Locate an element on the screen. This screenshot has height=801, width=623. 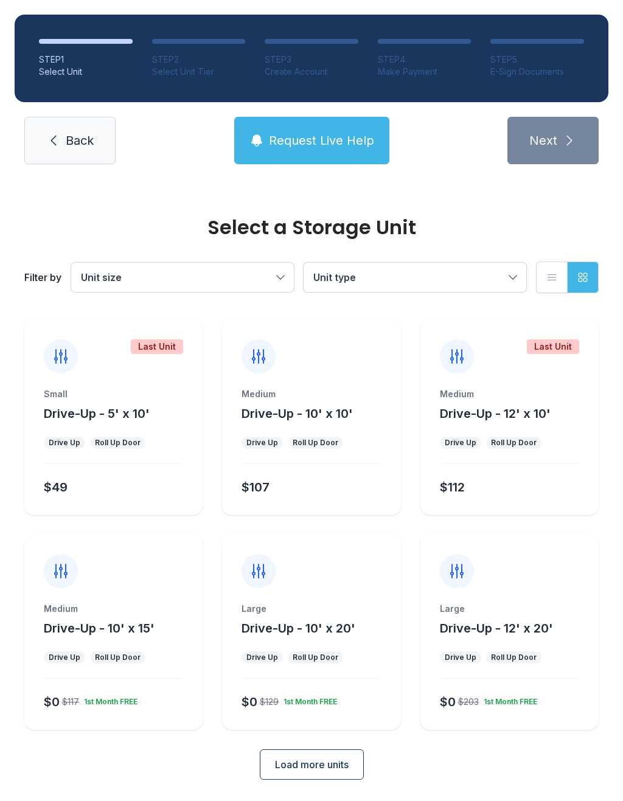
span: Drive-Up - 12' x 20' is located at coordinates (496, 629).